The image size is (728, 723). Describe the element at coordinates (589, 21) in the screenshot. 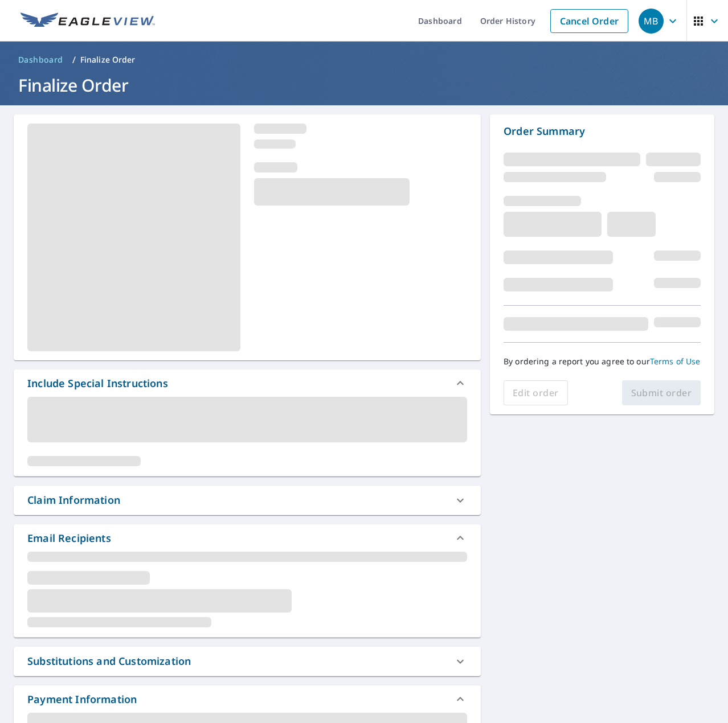

I see `a: Cancel Order` at that location.